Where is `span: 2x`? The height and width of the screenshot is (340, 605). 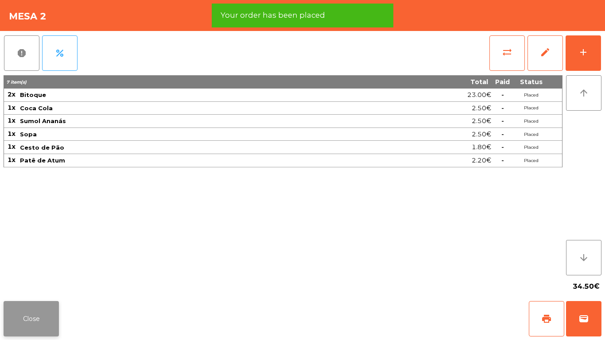
span: 2x is located at coordinates (12, 94).